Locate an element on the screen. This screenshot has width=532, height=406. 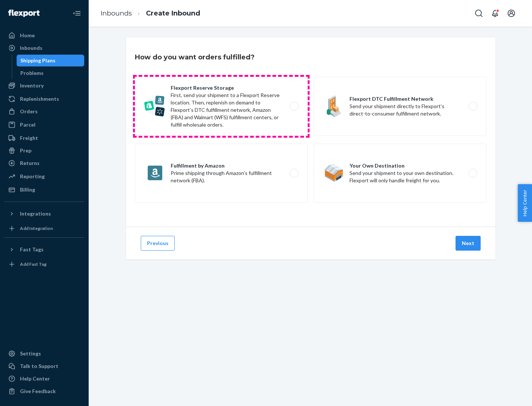
a: Prep is located at coordinates (44, 150).